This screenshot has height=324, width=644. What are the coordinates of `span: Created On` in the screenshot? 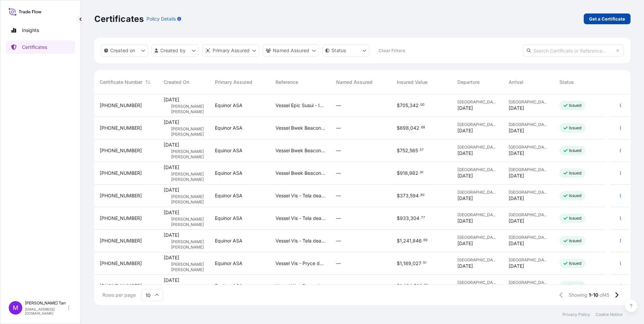 It's located at (177, 82).